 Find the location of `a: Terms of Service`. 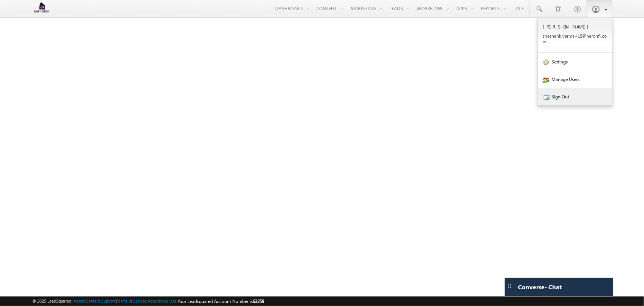

a: Terms of Service is located at coordinates (132, 301).